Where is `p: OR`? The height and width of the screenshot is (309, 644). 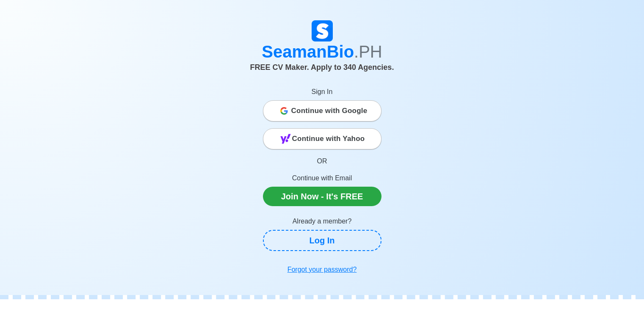
p: OR is located at coordinates (322, 161).